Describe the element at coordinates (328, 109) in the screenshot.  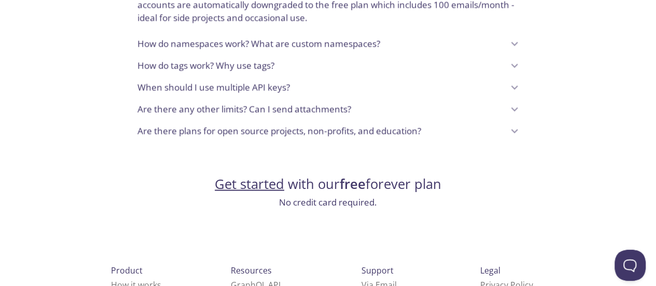
I see `div: Are there any other limits? Can I send attachments?` at that location.